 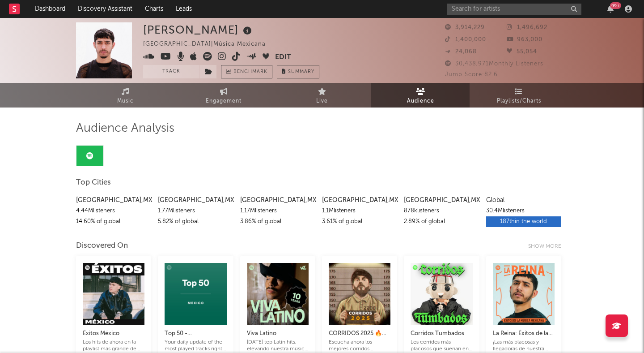 I want to click on span: Music, so click(x=125, y=102).